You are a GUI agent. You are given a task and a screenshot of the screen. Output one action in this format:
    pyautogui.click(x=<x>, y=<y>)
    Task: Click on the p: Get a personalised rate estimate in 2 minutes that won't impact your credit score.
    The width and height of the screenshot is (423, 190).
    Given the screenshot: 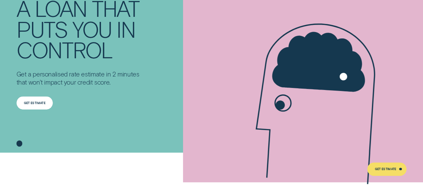 What is the action you would take?
    pyautogui.click(x=81, y=78)
    